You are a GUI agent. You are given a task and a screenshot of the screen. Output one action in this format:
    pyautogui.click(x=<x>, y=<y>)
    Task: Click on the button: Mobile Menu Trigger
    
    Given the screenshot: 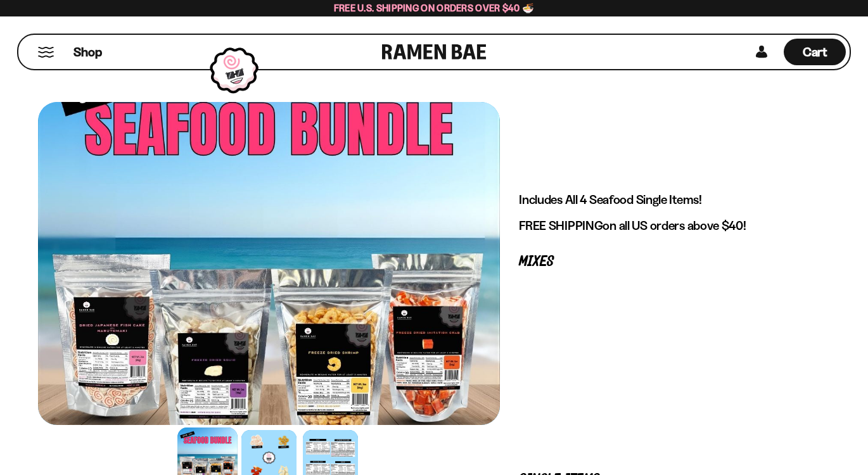 What is the action you would take?
    pyautogui.click(x=45, y=52)
    